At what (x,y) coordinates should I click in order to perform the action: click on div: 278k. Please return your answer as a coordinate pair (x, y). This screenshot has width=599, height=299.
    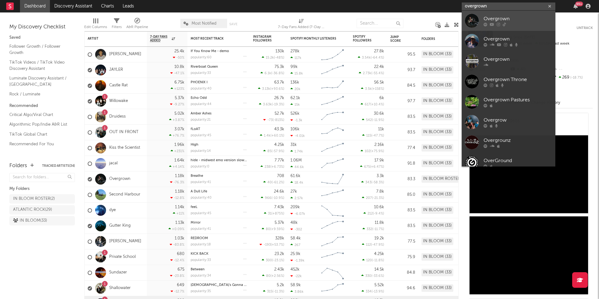
    Looking at the image, I should click on (295, 51).